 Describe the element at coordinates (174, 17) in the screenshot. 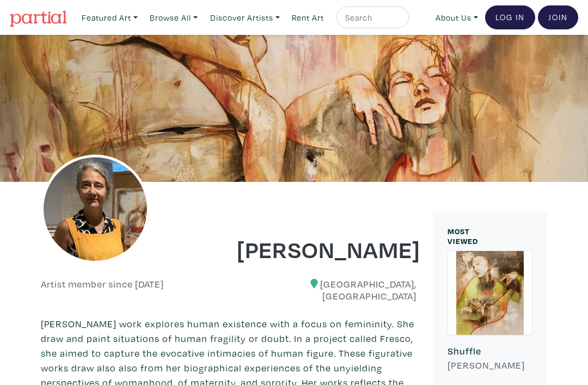

I see `a: Browse All` at that location.